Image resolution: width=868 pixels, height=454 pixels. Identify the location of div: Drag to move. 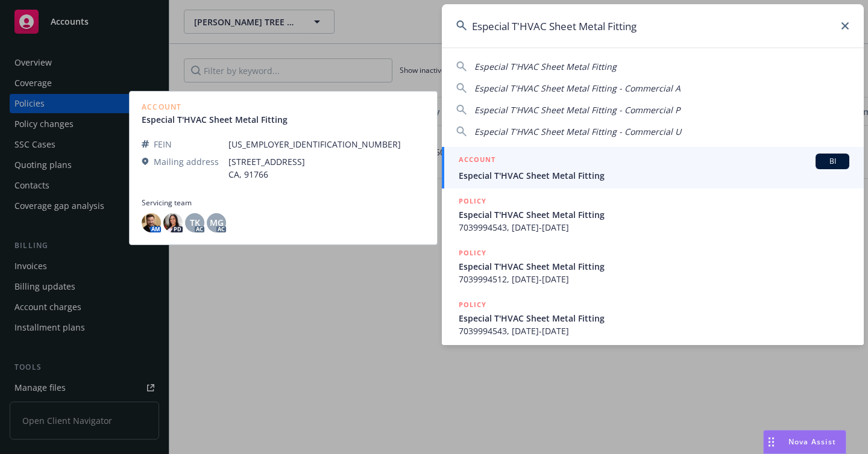
(770, 442).